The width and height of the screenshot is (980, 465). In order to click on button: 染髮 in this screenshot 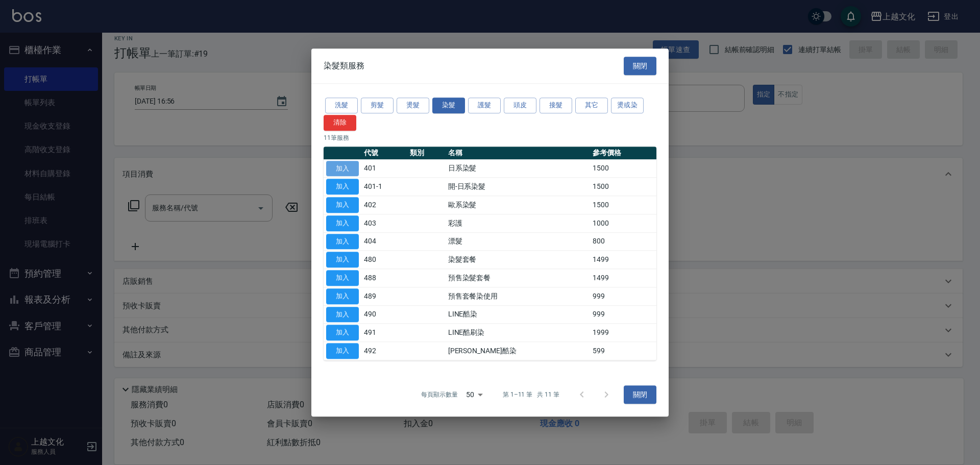, I will do `click(449, 105)`.